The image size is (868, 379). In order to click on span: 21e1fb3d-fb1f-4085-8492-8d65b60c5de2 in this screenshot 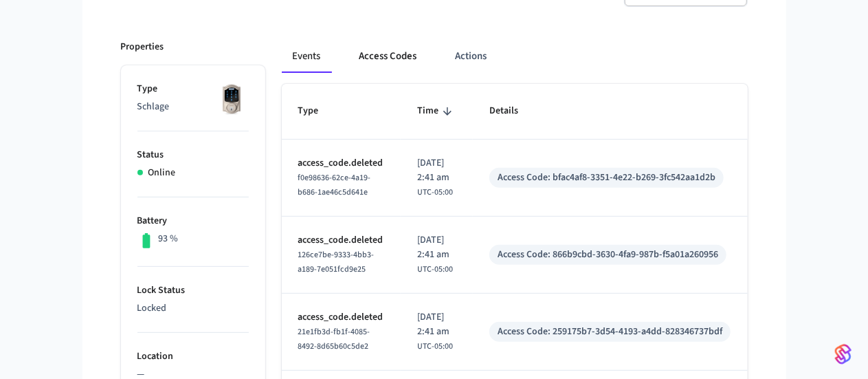, I will do `click(334, 339)`.